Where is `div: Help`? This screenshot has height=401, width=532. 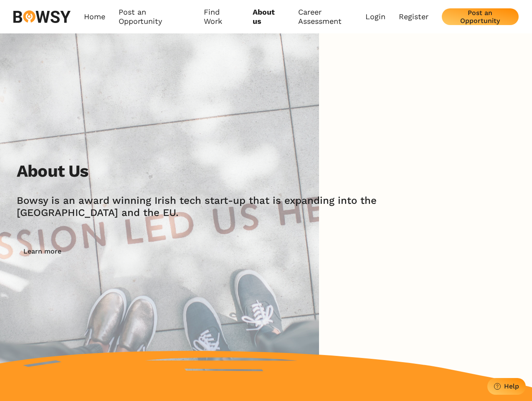 div: Help is located at coordinates (512, 386).